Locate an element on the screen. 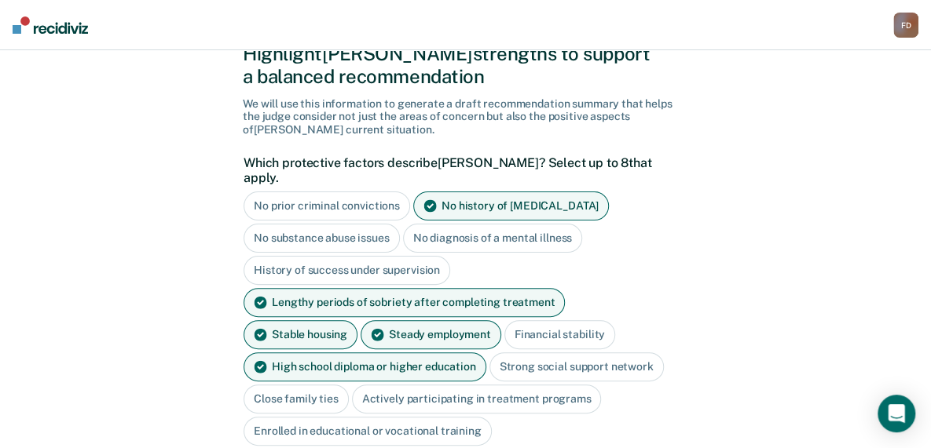 The width and height of the screenshot is (931, 448). div: No prior criminal convictions is located at coordinates (327, 206).